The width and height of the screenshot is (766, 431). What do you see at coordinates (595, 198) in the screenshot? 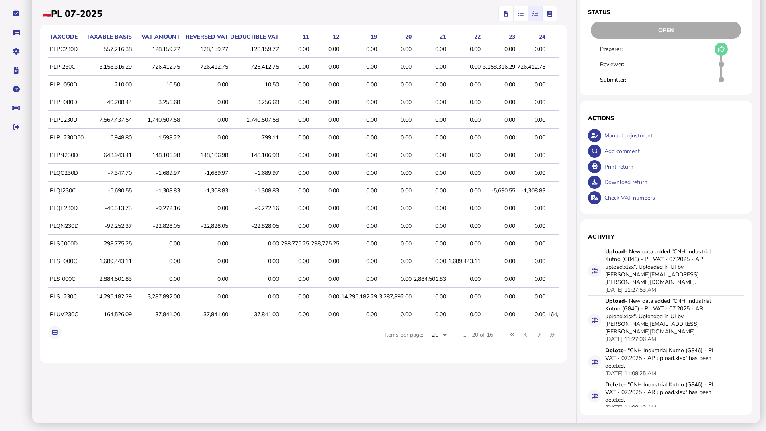
I see `button: Check VAT numbers on return.` at bounding box center [595, 198].